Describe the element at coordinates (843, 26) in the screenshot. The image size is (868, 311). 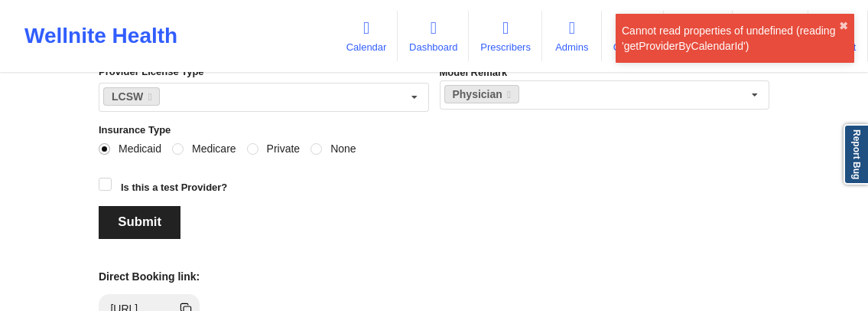
I see `button: close` at that location.